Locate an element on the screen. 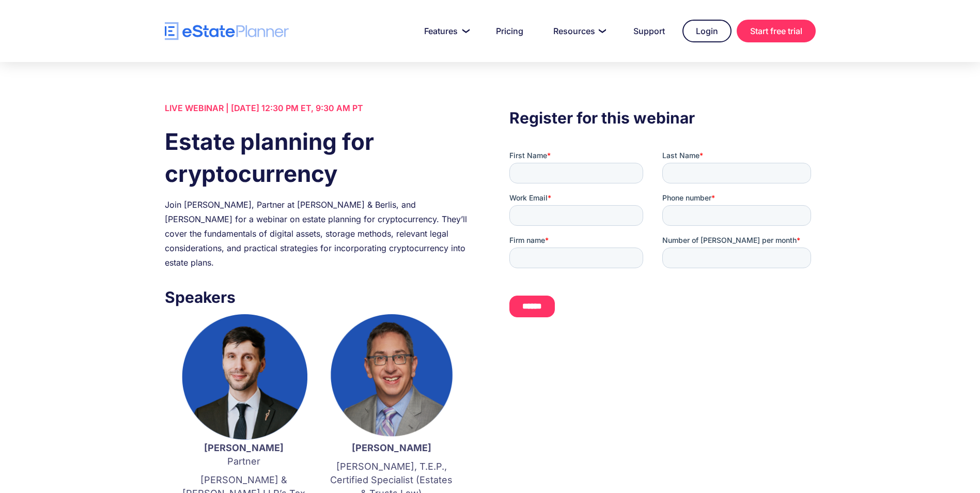 The image size is (980, 493). h3: Speakers is located at coordinates (317, 297).